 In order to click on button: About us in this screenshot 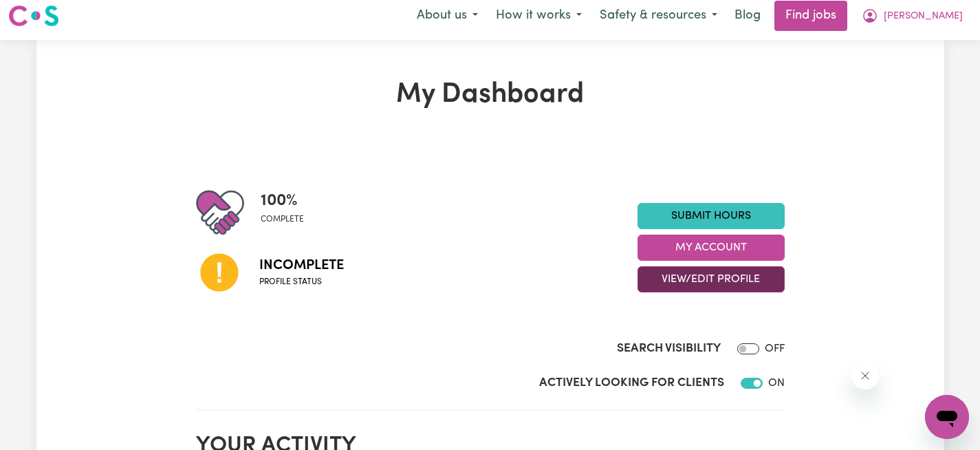, I will do `click(447, 16)`.